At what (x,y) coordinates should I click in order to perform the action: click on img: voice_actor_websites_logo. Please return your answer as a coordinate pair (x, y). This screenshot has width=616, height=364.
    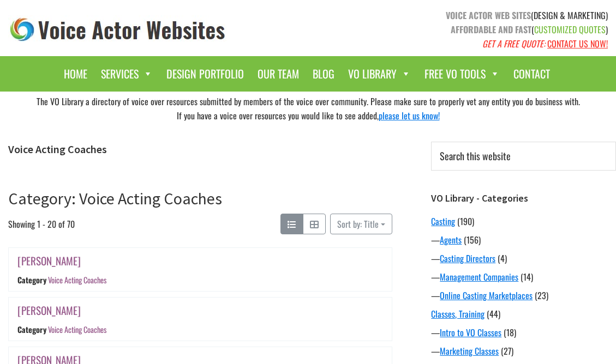
    Looking at the image, I should click on (118, 29).